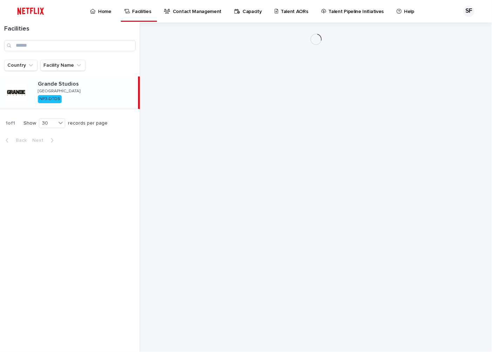 This screenshot has height=352, width=492. What do you see at coordinates (31, 11) in the screenshot?
I see `img: ifQbXi3ZQGMSEF7WDB7W` at bounding box center [31, 11].